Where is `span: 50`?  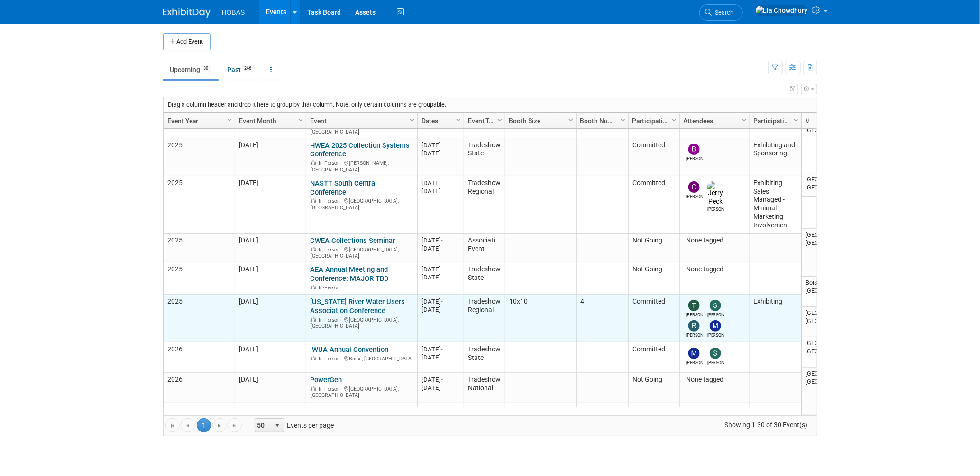
span: 50 is located at coordinates (263, 426).